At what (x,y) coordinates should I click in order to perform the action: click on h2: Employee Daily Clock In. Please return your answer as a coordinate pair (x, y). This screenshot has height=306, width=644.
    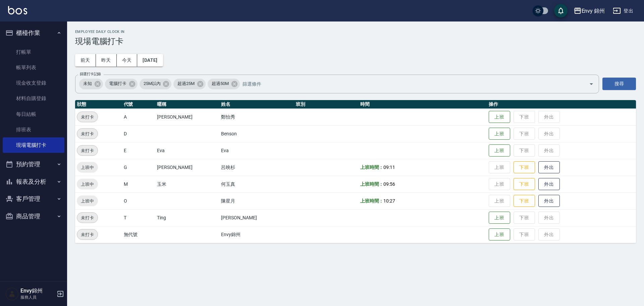
    Looking at the image, I should click on (355, 32).